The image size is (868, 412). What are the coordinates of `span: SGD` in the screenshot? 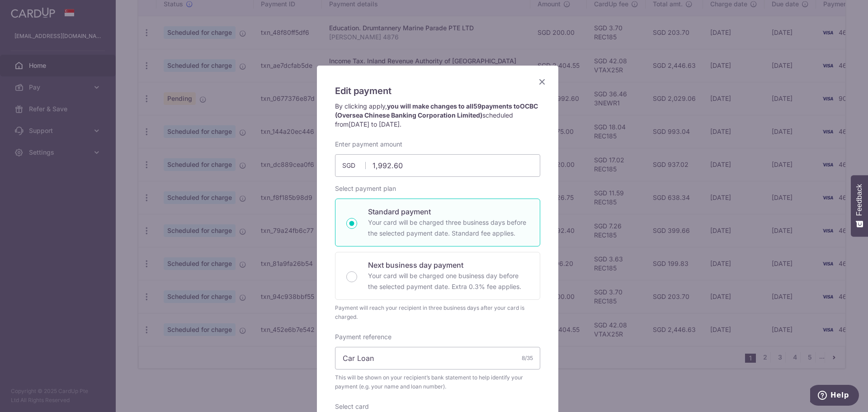 It's located at (354, 166).